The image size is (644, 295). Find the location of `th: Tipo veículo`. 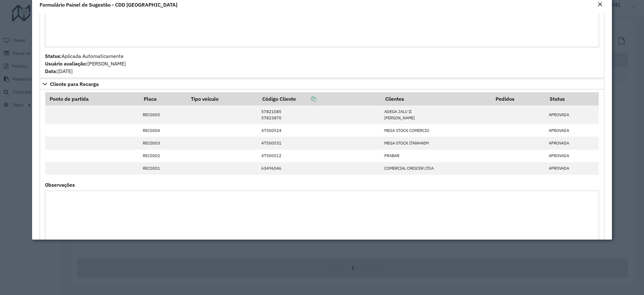

th: Tipo veículo is located at coordinates (222, 99).